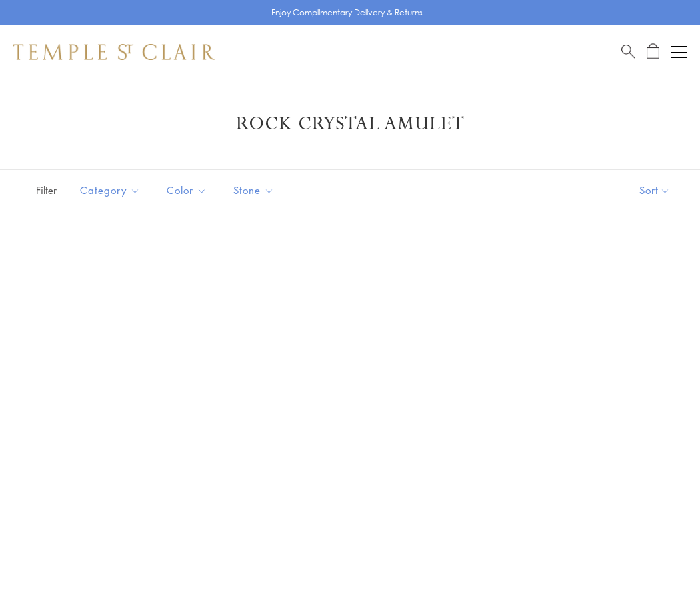 The width and height of the screenshot is (700, 592). What do you see at coordinates (350, 124) in the screenshot?
I see `h1: Rock Crystal Amulet` at bounding box center [350, 124].